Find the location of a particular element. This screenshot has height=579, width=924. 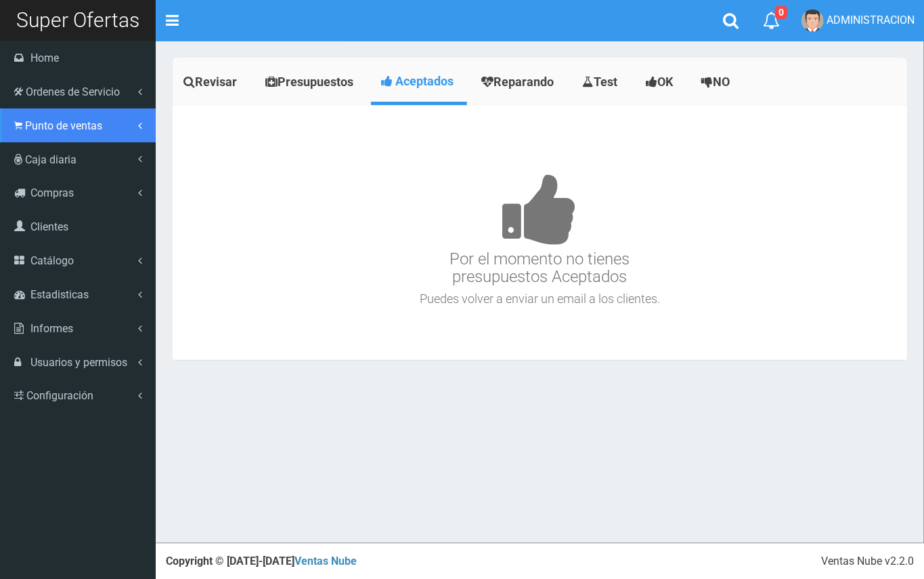

span: ADMINISTRACION is located at coordinates (871, 19).